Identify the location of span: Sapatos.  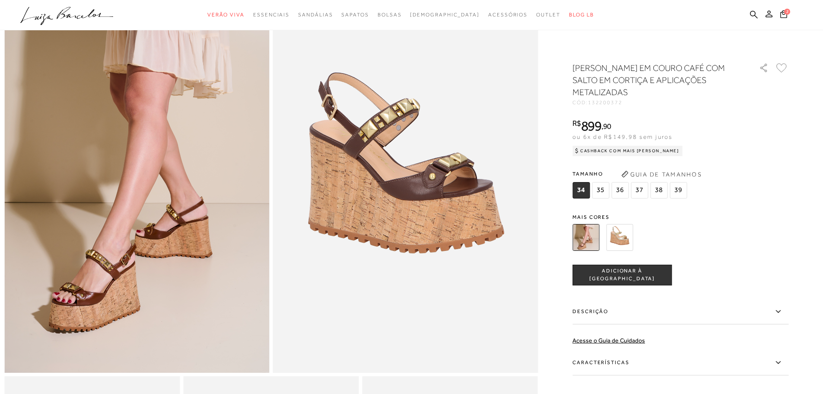
(355, 15).